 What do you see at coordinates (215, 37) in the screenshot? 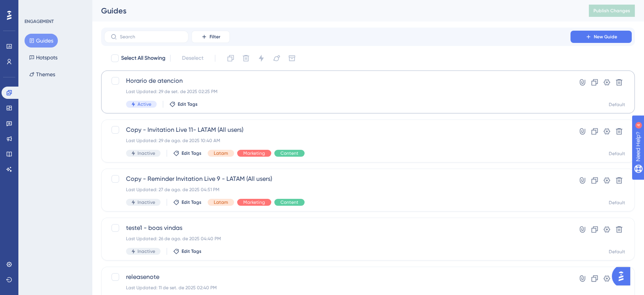
I see `span: Filter` at bounding box center [215, 37].